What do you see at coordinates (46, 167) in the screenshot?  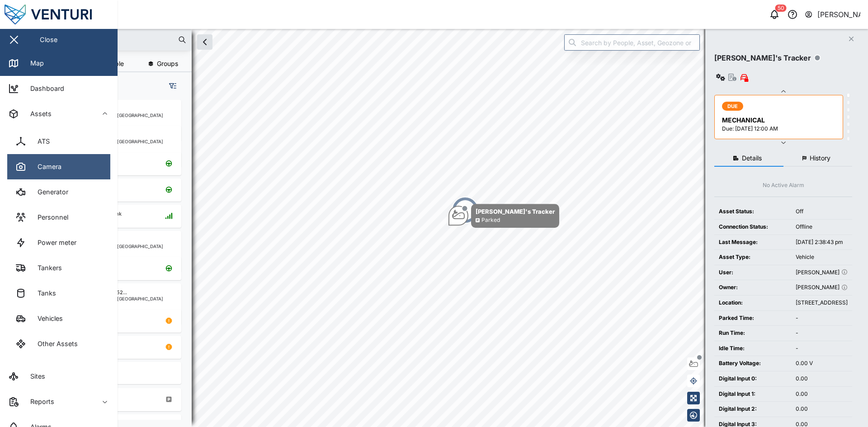 I see `div: Camera` at bounding box center [46, 167].